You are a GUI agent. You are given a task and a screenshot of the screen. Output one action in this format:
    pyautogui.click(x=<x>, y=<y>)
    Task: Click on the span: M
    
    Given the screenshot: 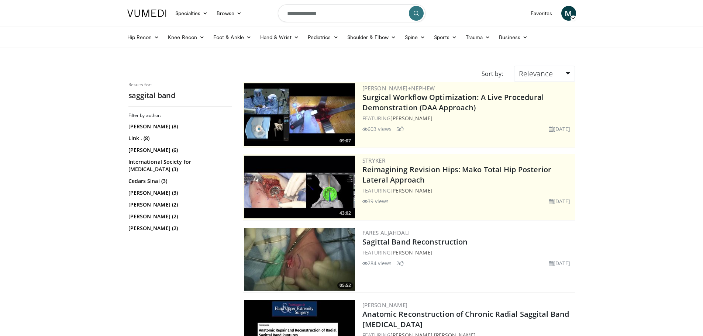 What is the action you would take?
    pyautogui.click(x=569, y=13)
    